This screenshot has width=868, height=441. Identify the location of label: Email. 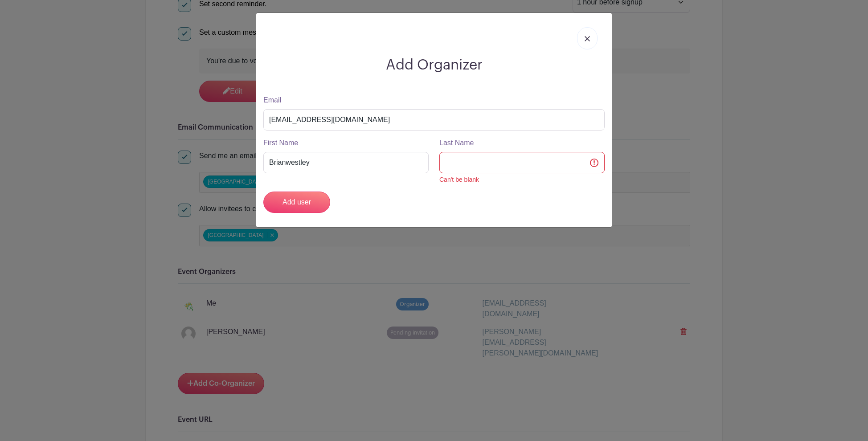
(272, 100).